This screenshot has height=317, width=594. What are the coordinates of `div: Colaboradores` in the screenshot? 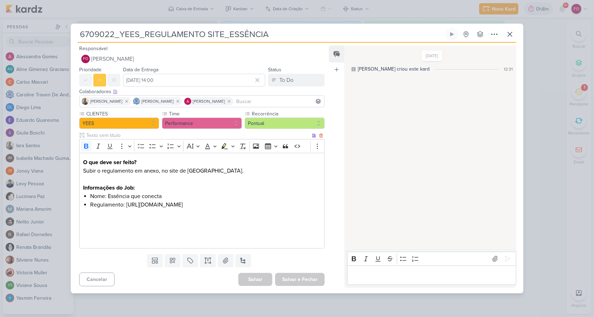 It's located at (202, 92).